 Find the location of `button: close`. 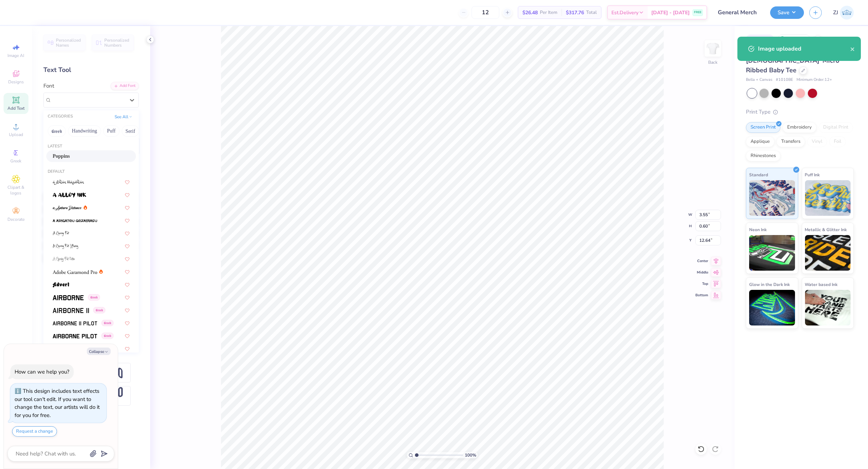

button: close is located at coordinates (853, 49).